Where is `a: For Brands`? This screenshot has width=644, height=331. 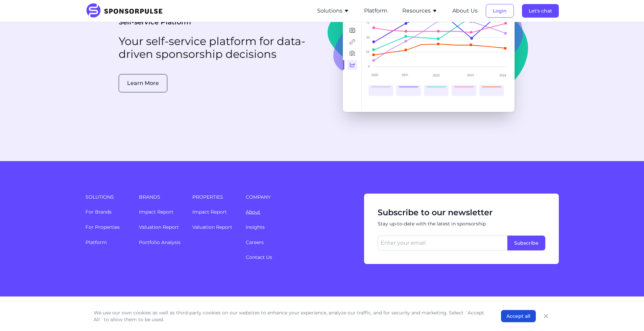 a: For Brands is located at coordinates (98, 212).